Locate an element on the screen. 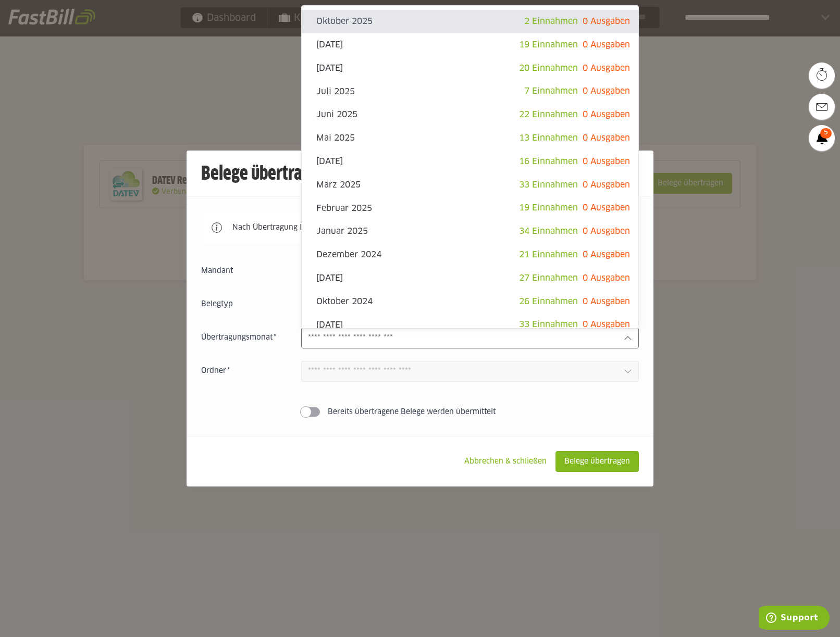 The width and height of the screenshot is (840, 637). sl-button: Abbrechen & schließen is located at coordinates (505, 461).